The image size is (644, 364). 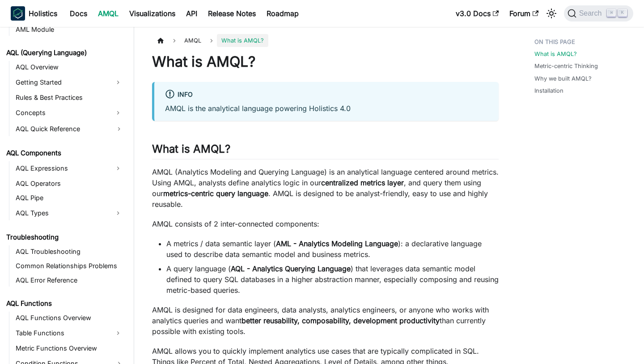 I want to click on strong: centralized metrics layer, so click(x=362, y=183).